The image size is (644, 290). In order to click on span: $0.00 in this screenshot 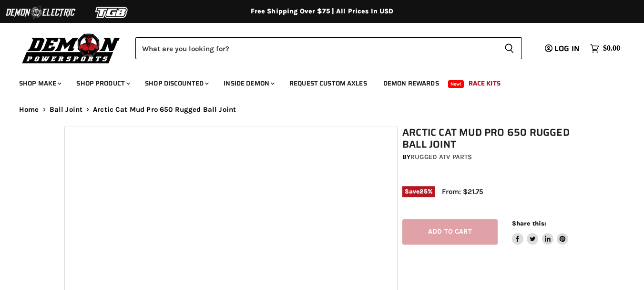, I will do `click(612, 48)`.